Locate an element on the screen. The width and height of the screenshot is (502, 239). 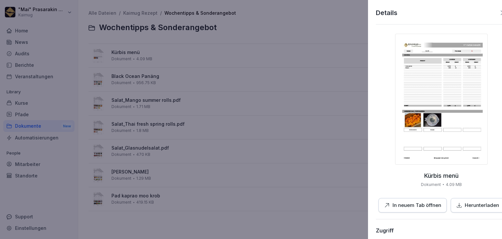
p: Details is located at coordinates (387, 13).